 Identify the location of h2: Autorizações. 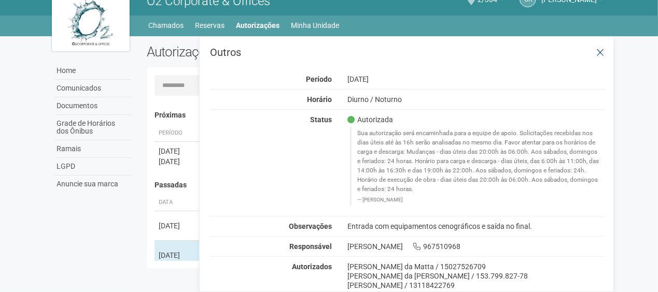
(258, 52).